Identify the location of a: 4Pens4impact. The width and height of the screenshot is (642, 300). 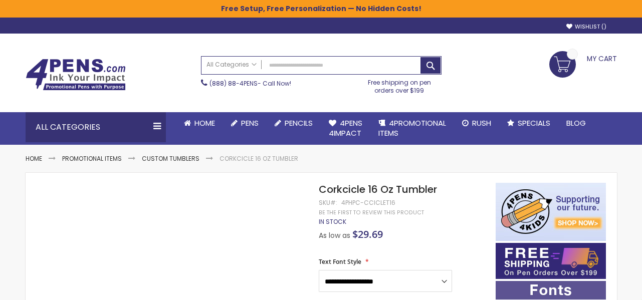
(345, 128).